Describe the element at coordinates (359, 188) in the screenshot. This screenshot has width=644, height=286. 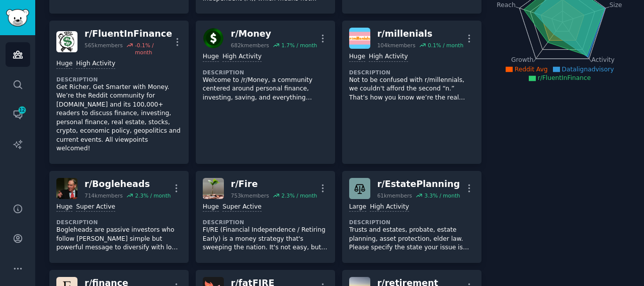
I see `img: EstatePlanning` at that location.